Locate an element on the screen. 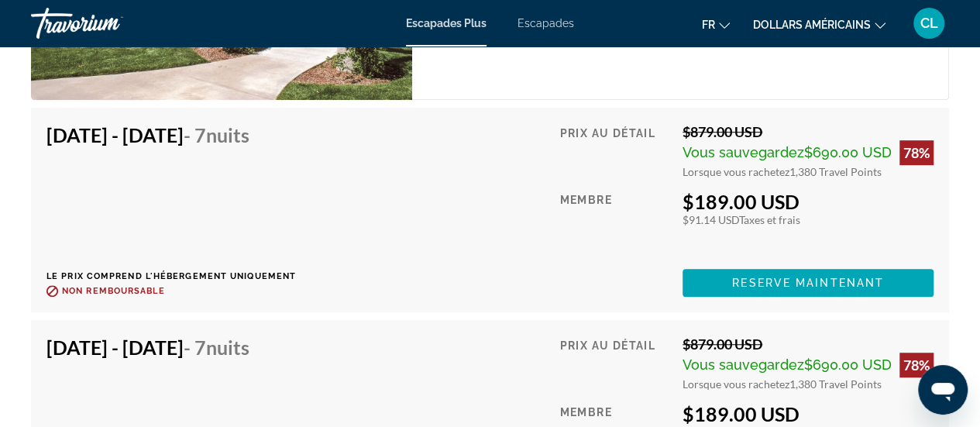  span: Reserve maintenant is located at coordinates (808, 283).